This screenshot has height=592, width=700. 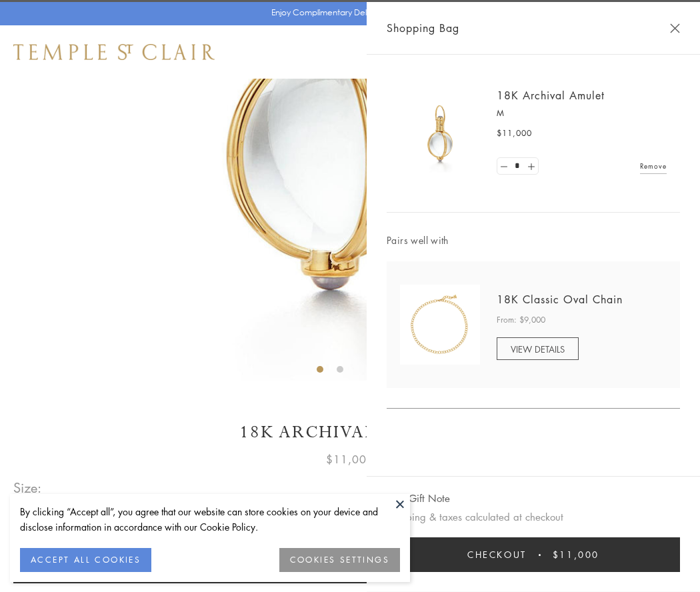 I want to click on button: Checkout $11,000, so click(x=533, y=555).